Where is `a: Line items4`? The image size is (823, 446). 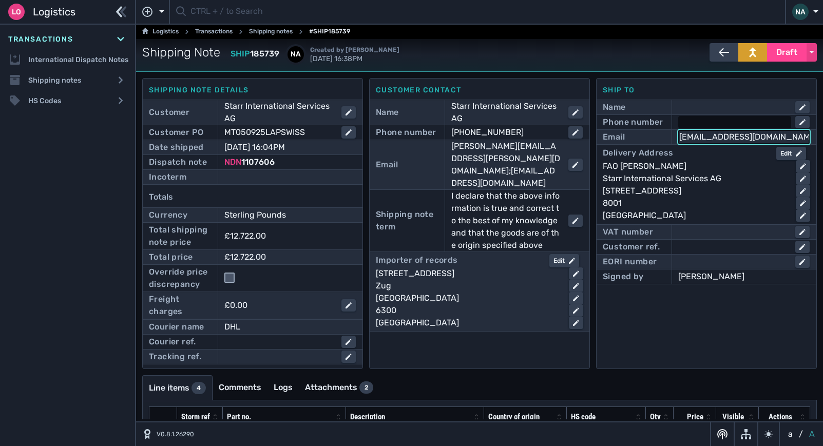 a: Line items4 is located at coordinates (177, 388).